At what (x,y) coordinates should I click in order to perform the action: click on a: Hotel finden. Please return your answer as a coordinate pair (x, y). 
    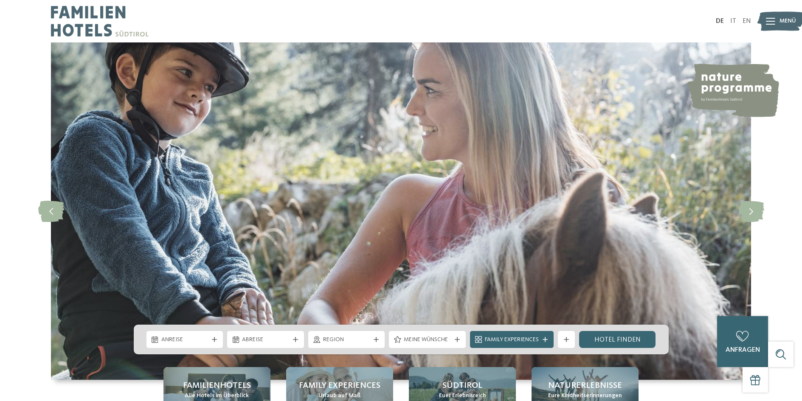
    Looking at the image, I should click on (618, 340).